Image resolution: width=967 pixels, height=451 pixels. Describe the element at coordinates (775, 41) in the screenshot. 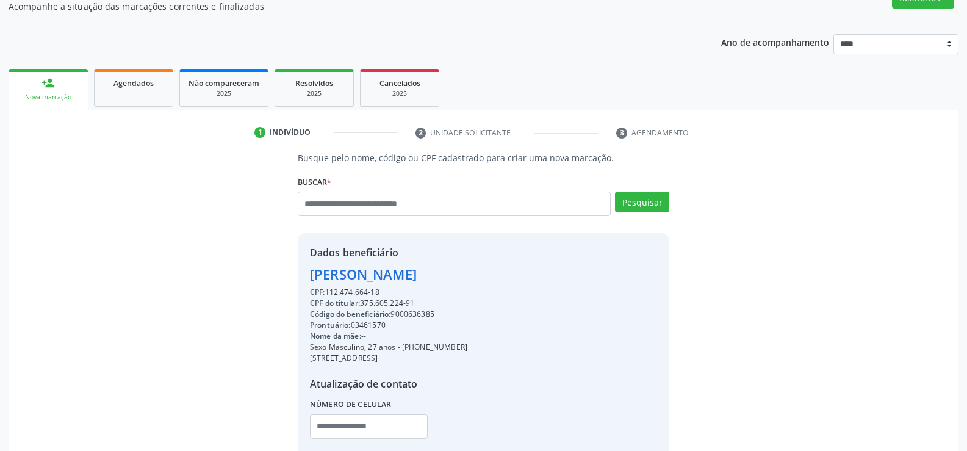

I see `p: Ano de acompanhamento` at that location.